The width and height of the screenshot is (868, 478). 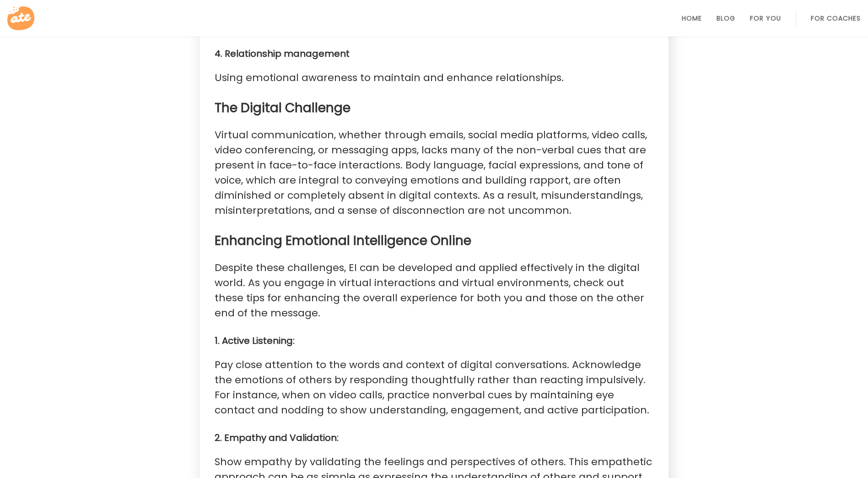 What do you see at coordinates (691, 18) in the screenshot?
I see `a: Home` at bounding box center [691, 18].